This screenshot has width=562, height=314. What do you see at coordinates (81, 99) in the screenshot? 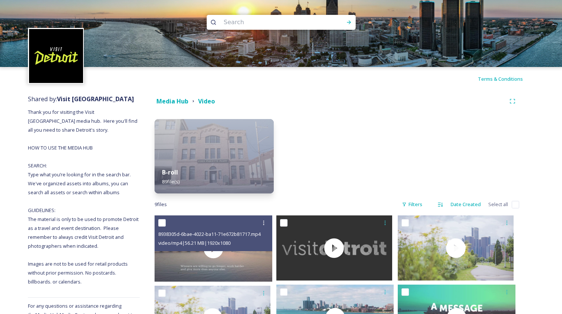
I see `span: Shared by:` at bounding box center [81, 99].